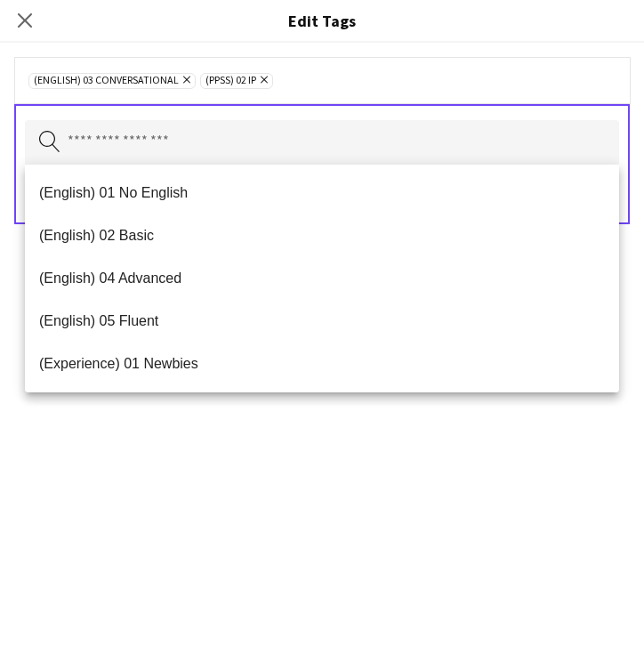  Describe the element at coordinates (322, 363) in the screenshot. I see `span: (Experience) 01 Newbies` at that location.